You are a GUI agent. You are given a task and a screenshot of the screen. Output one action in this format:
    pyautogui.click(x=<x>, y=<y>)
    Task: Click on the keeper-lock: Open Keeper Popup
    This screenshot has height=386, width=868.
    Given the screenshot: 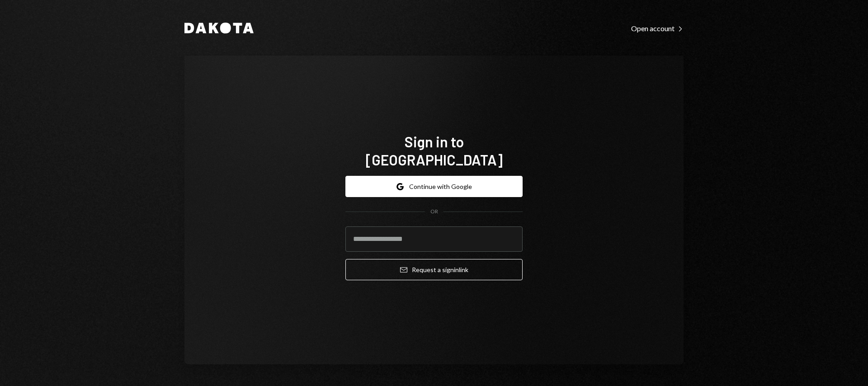 What is the action you would take?
    pyautogui.click(x=510, y=239)
    